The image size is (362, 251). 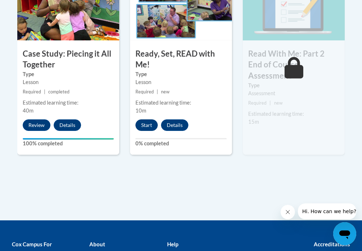 I want to click on h3: Read With Me: Part 2 End of Course Assessment, so click(x=293, y=65).